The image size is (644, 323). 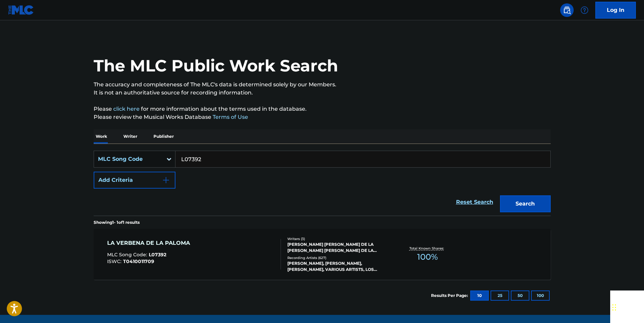 I want to click on a: Terms of Use, so click(x=230, y=117).